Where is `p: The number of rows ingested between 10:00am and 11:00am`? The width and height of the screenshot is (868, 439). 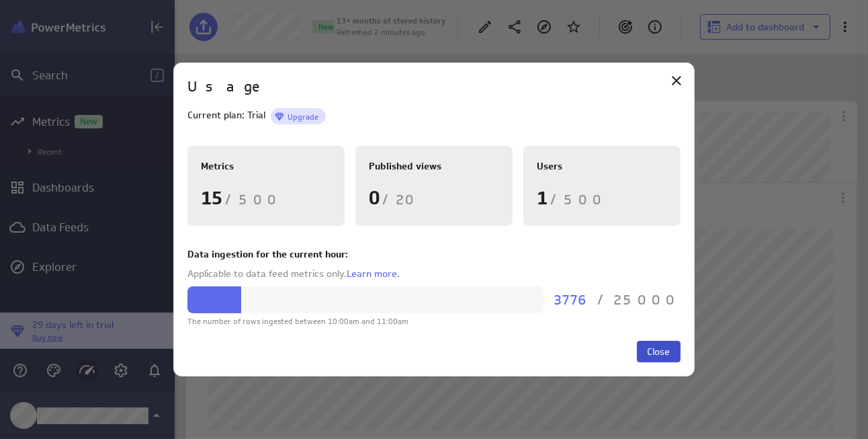 p: The number of rows ingested between 10:00am and 11:00am is located at coordinates (433, 321).